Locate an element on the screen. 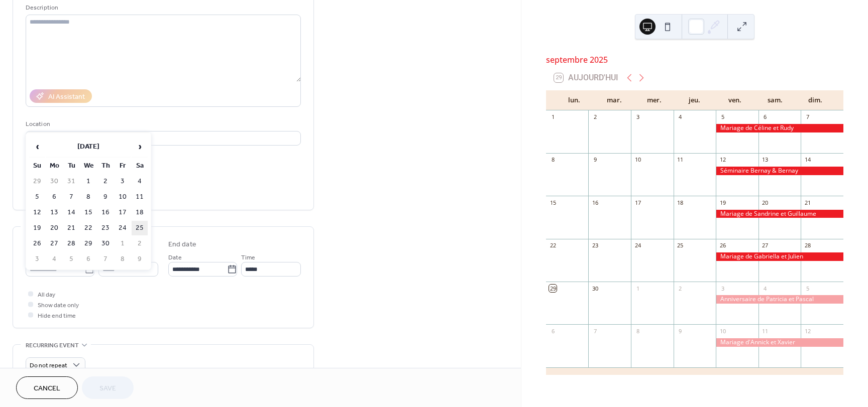 This screenshot has height=407, width=868. div: 18 is located at coordinates (680, 202).